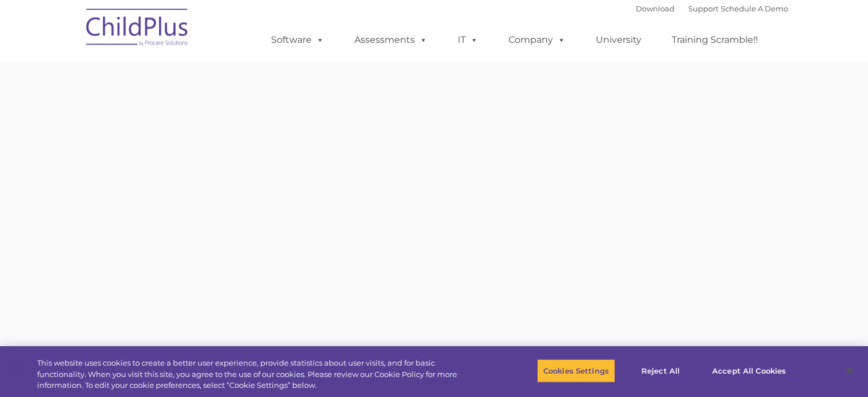  What do you see at coordinates (749, 371) in the screenshot?
I see `button: Accept All Cookies` at bounding box center [749, 371].